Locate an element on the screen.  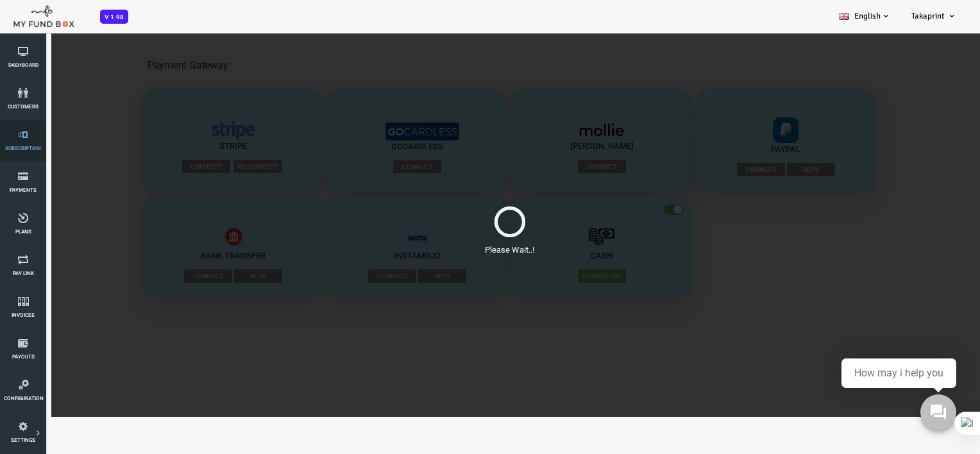
span: V 1.98 is located at coordinates (114, 17).